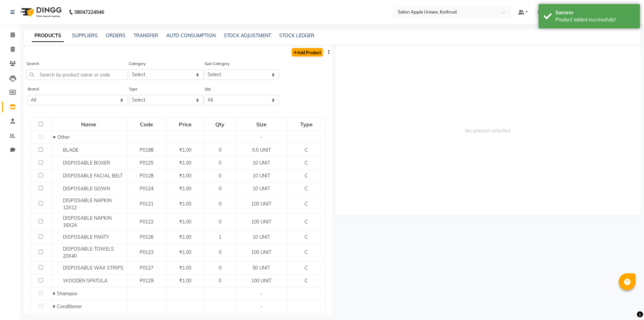  What do you see at coordinates (93, 268) in the screenshot?
I see `span: DISPOSABLE WAX STRIPS` at bounding box center [93, 268].